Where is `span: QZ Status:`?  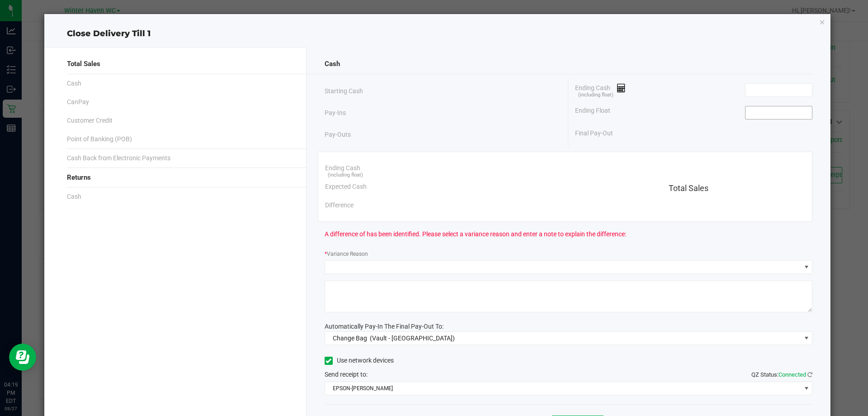
span: QZ Status: is located at coordinates (782, 374).